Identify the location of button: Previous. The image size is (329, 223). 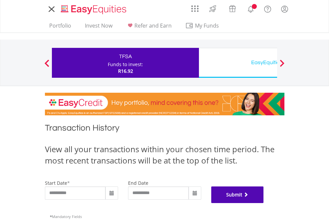
(47, 66).